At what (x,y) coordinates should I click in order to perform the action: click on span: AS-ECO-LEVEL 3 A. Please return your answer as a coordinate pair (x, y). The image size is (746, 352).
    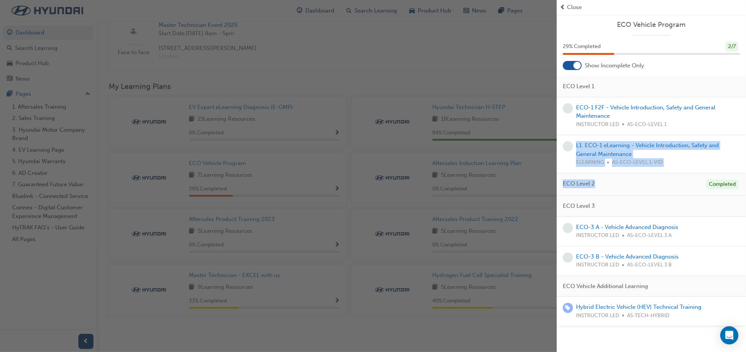
    Looking at the image, I should click on (649, 235).